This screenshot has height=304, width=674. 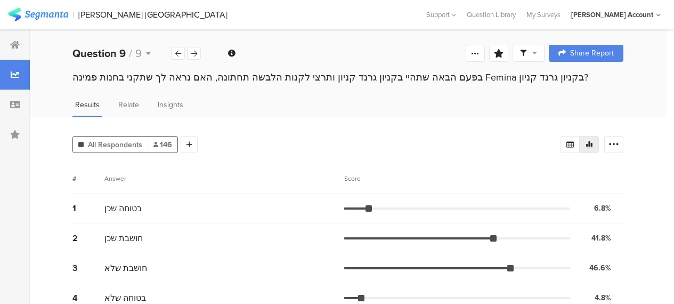 I want to click on b: Question 9, so click(x=99, y=53).